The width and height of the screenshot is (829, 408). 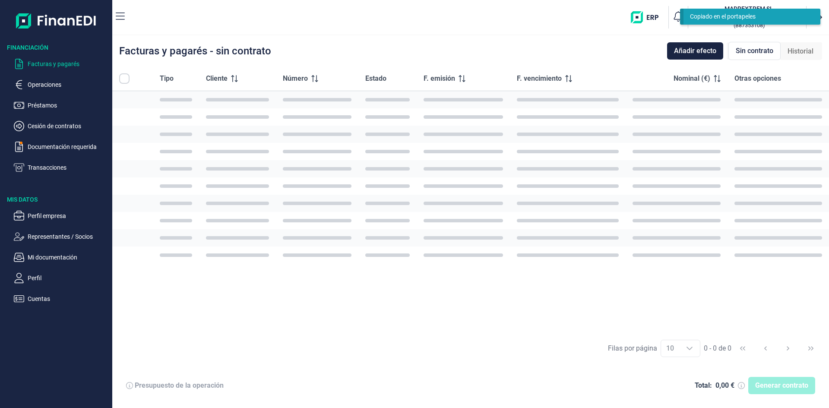 What do you see at coordinates (68, 105) in the screenshot?
I see `p: Préstamos` at bounding box center [68, 105].